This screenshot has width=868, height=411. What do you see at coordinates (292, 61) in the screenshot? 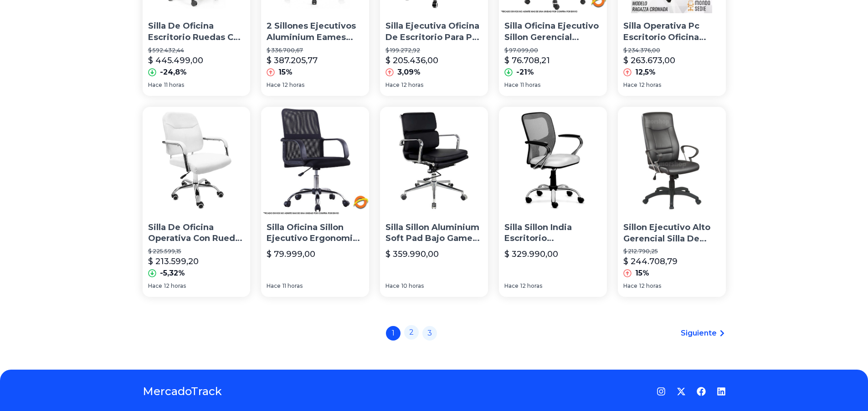
I see `p: $ 387.205,77` at bounding box center [292, 61].